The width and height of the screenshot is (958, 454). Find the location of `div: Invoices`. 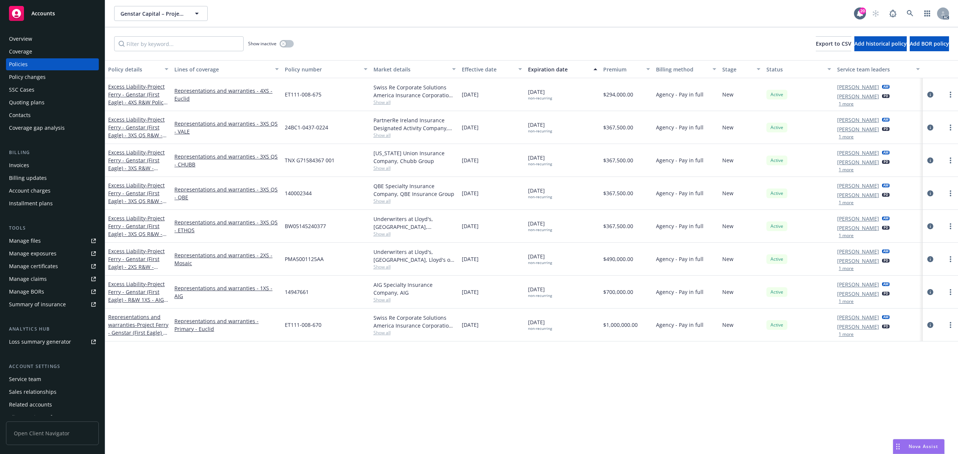

div: Invoices is located at coordinates (19, 165).